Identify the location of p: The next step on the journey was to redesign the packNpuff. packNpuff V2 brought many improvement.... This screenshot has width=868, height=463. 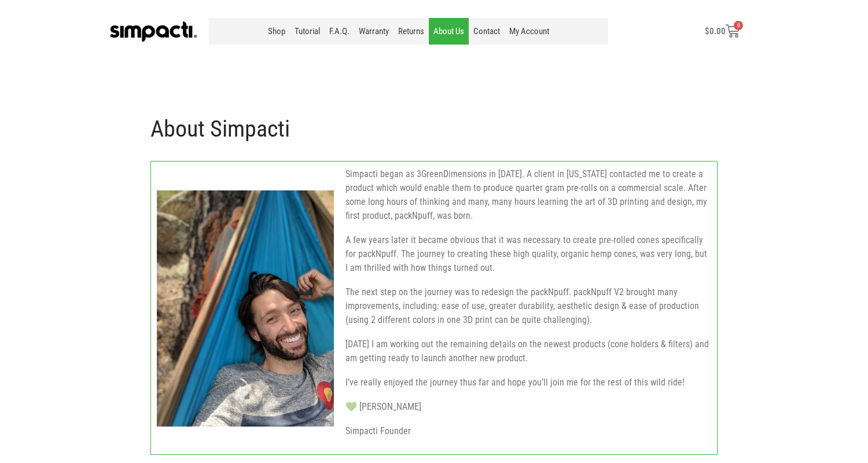
(528, 307).